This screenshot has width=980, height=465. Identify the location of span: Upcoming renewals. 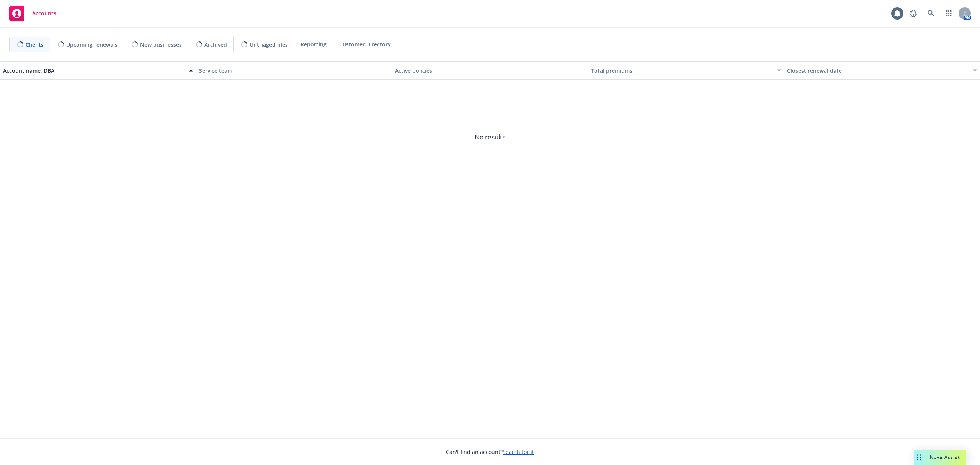
(92, 45).